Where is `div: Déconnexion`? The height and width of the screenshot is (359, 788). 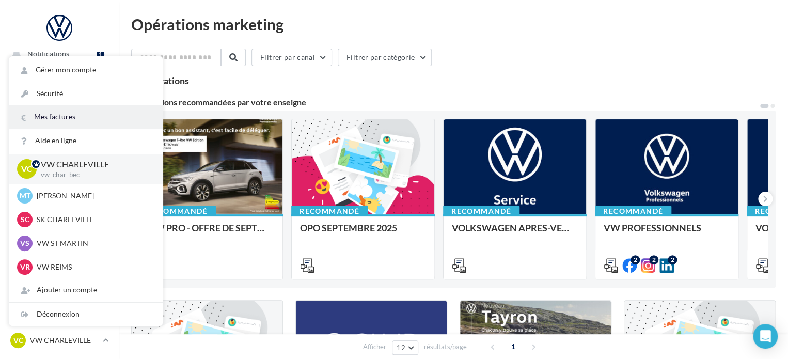 div: Déconnexion is located at coordinates (86, 314).